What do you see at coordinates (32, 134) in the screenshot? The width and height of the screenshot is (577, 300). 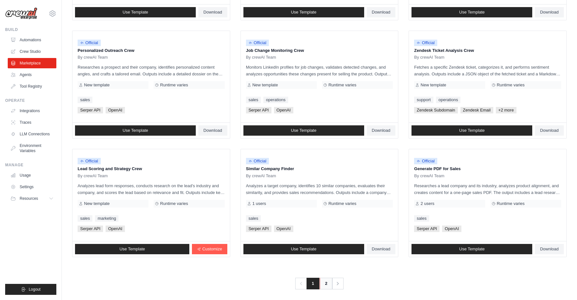 I see `a: LLM Connections` at bounding box center [32, 134].